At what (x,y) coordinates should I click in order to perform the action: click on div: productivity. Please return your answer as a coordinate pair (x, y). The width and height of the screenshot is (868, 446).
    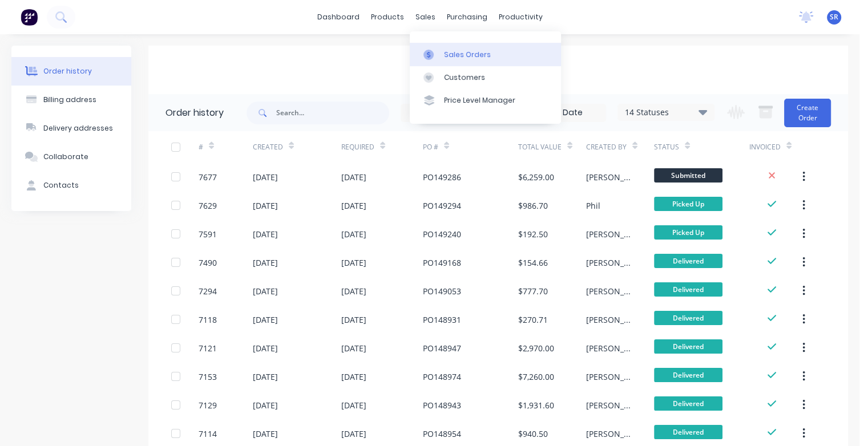
    Looking at the image, I should click on (520, 17).